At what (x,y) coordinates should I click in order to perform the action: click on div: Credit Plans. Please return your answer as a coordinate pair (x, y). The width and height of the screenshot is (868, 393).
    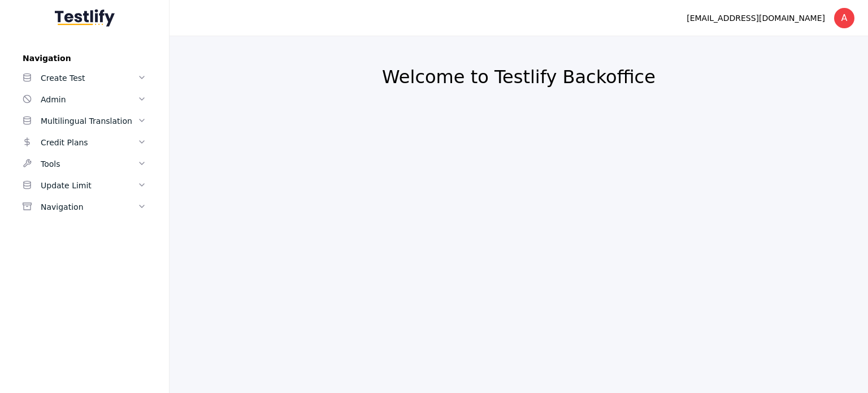
    Looking at the image, I should click on (89, 143).